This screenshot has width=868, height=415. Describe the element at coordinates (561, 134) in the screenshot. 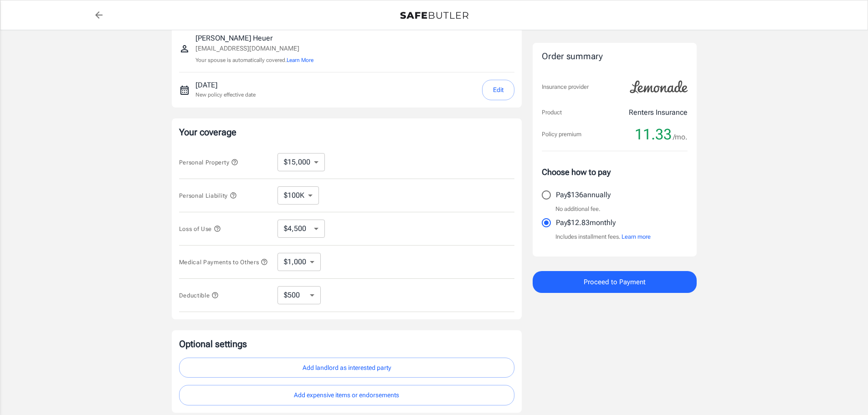

I see `p: Policy premium` at that location.